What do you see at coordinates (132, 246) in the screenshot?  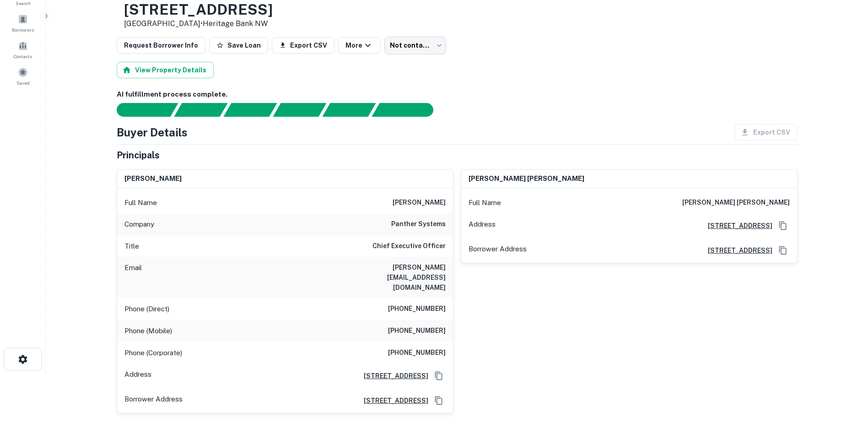 I see `p: Title` at bounding box center [132, 246].